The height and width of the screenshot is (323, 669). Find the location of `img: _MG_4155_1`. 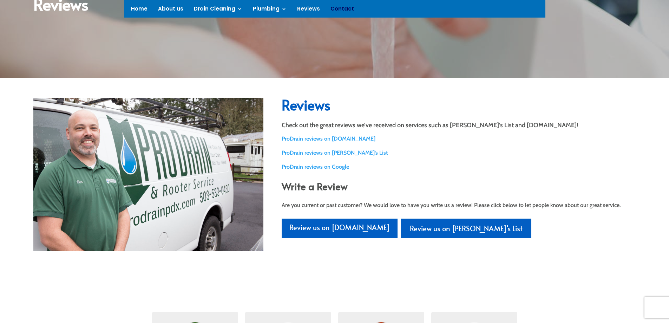

img: _MG_4155_1 is located at coordinates (148, 174).